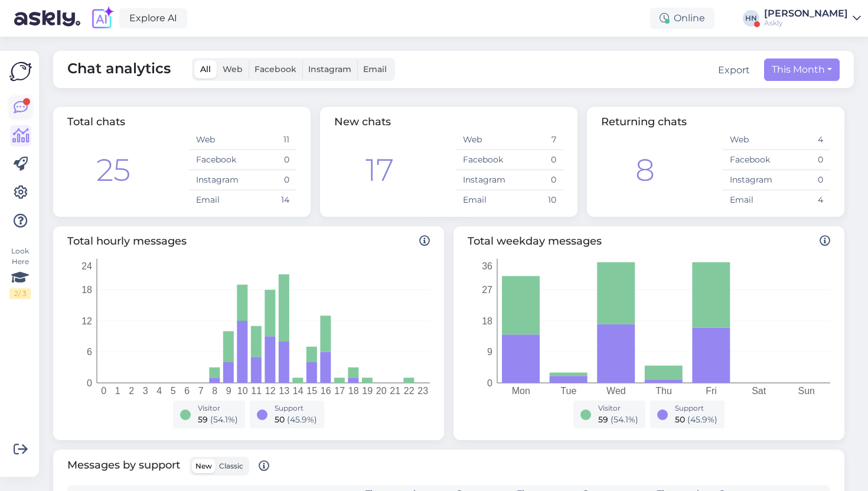  I want to click on tspan: 20, so click(382, 390).